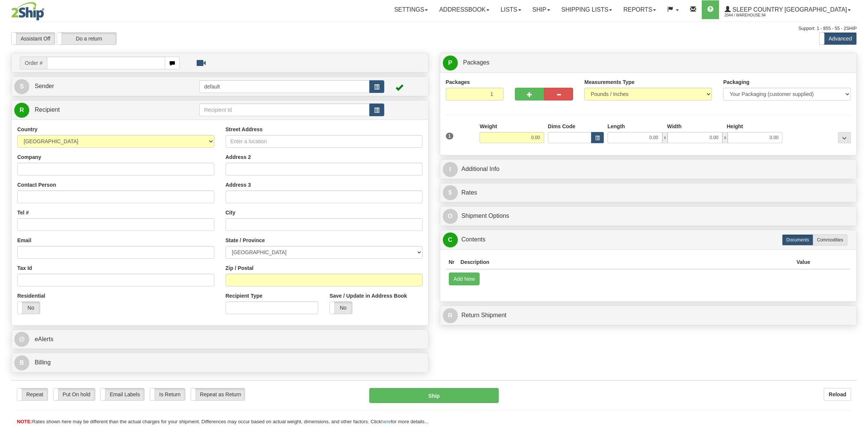  What do you see at coordinates (674, 126) in the screenshot?
I see `label: Width` at bounding box center [674, 126].